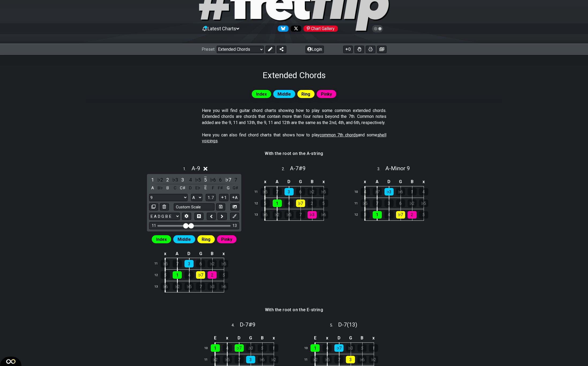 The image size is (588, 366). Describe the element at coordinates (381, 169) in the screenshot. I see `span: 3 .` at that location.